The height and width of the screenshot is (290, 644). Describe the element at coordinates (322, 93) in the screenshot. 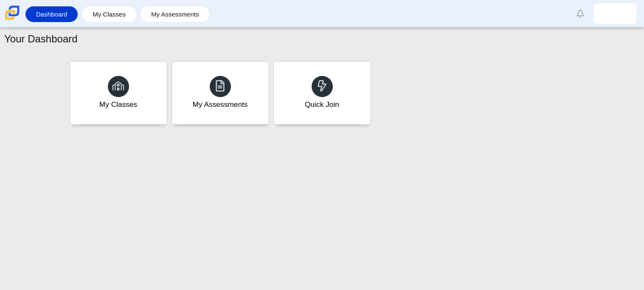

I see `a: Quick Join` at that location.